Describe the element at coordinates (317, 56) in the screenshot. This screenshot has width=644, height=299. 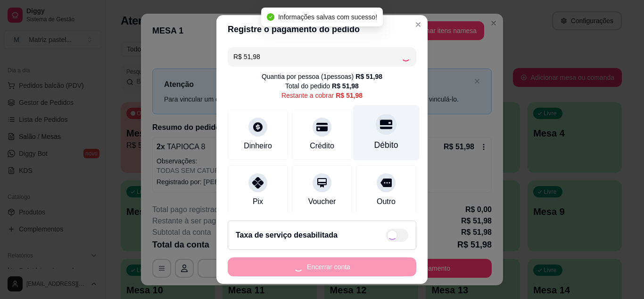
I see `input: Ex.: hambúrguer de cordeiro` at that location.